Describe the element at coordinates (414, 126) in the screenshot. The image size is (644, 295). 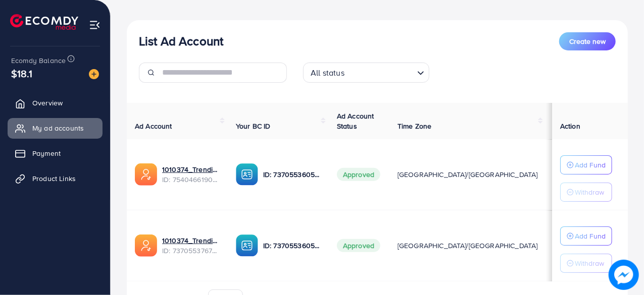
I see `span: Time Zone` at that location.